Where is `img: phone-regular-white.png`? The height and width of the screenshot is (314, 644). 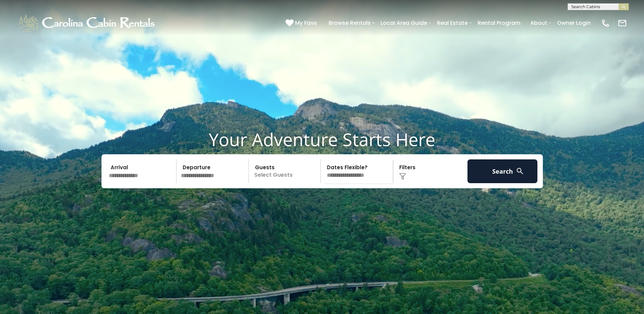
img: phone-regular-white.png is located at coordinates (605, 23).